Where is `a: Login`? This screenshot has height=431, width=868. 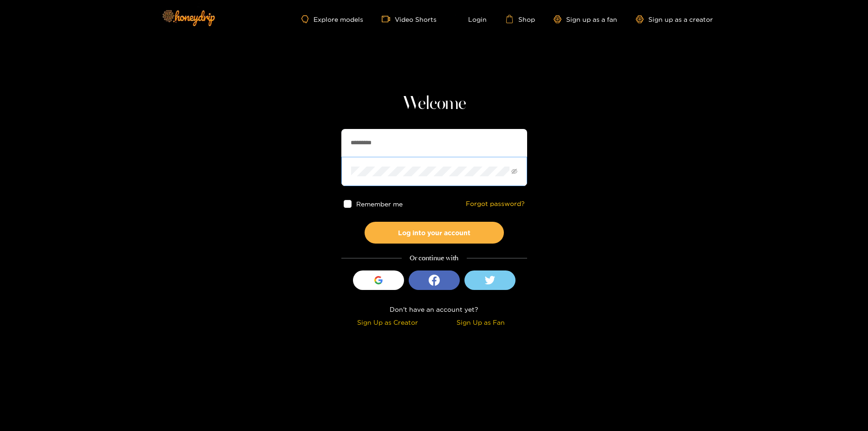 a: Login is located at coordinates (471, 19).